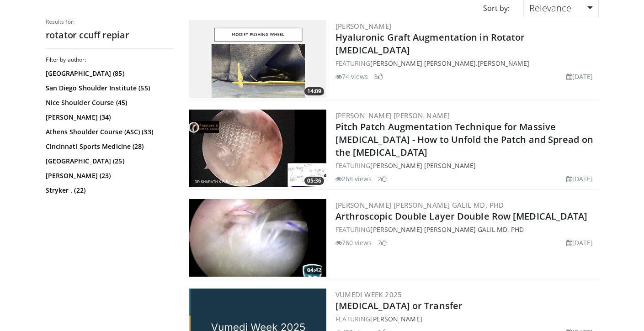 The width and height of the screenshot is (644, 331). I want to click on p: Results for:, so click(110, 22).